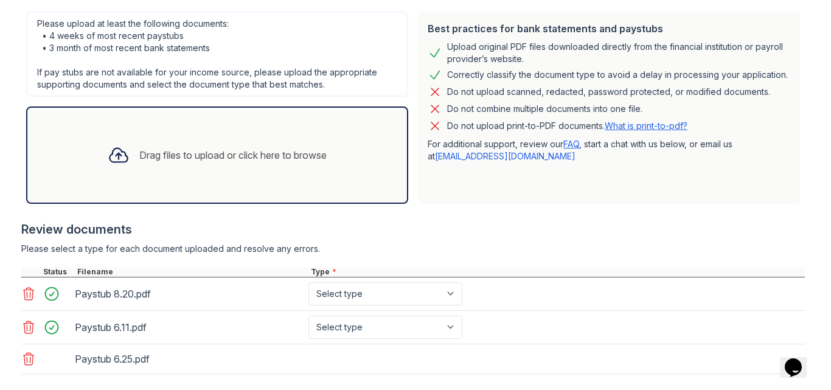  What do you see at coordinates (544, 109) in the screenshot?
I see `div: Do not combine multiple documents into one file.` at bounding box center [544, 109].